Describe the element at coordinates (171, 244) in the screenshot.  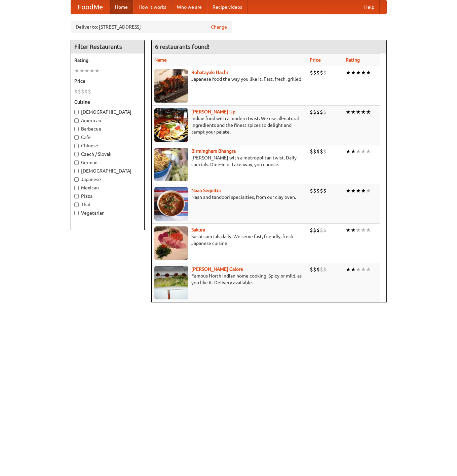
I see `img: sakura.jpg` at that location.